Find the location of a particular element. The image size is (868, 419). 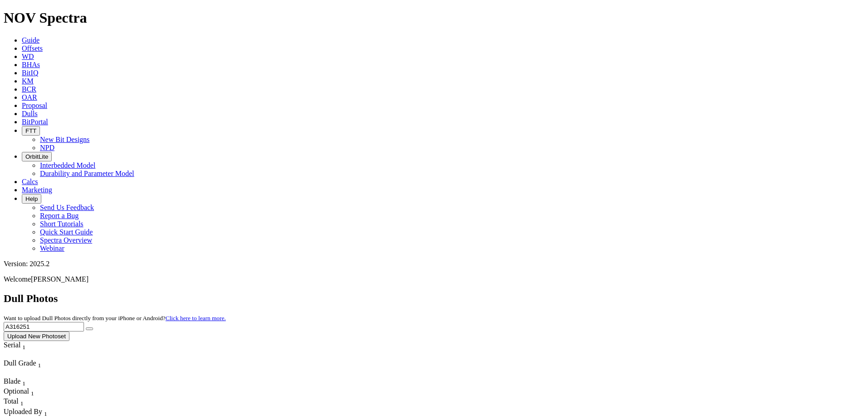

span: Serial is located at coordinates (12, 345).